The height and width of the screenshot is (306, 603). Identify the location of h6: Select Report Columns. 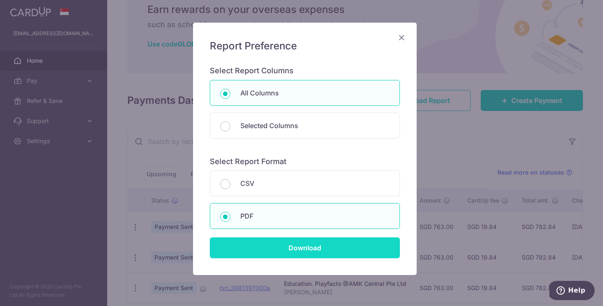
(305, 71).